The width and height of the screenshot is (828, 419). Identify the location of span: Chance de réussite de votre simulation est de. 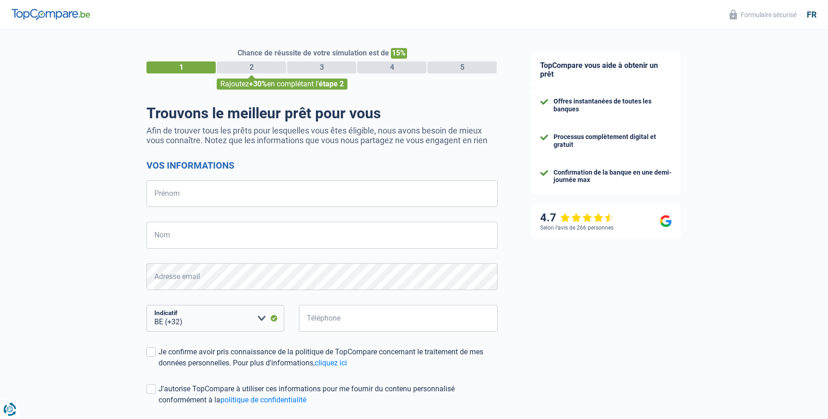
(313, 53).